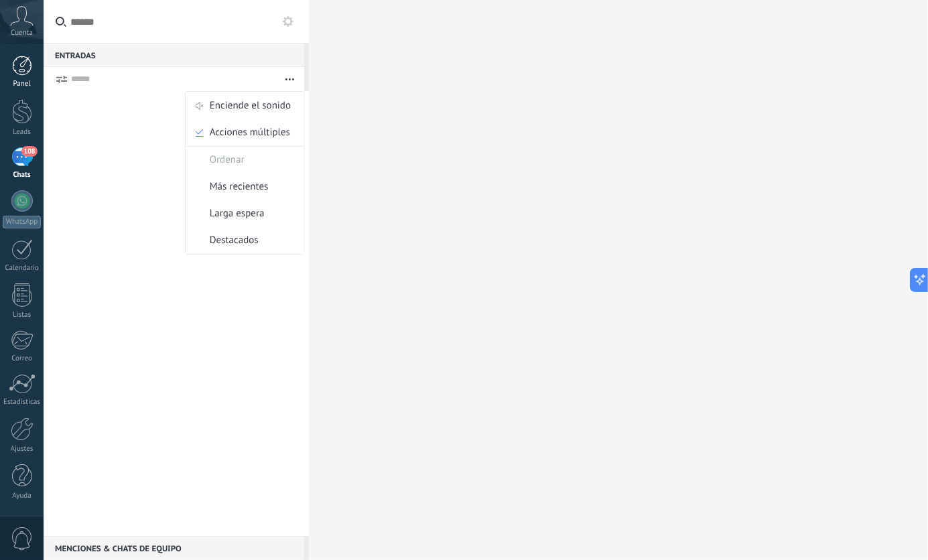  I want to click on button: Más, so click(289, 79).